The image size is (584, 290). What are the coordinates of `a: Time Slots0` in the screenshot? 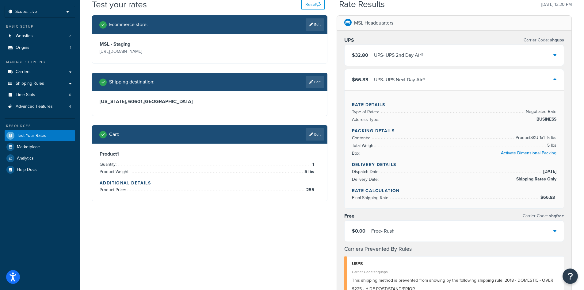 It's located at (40, 95).